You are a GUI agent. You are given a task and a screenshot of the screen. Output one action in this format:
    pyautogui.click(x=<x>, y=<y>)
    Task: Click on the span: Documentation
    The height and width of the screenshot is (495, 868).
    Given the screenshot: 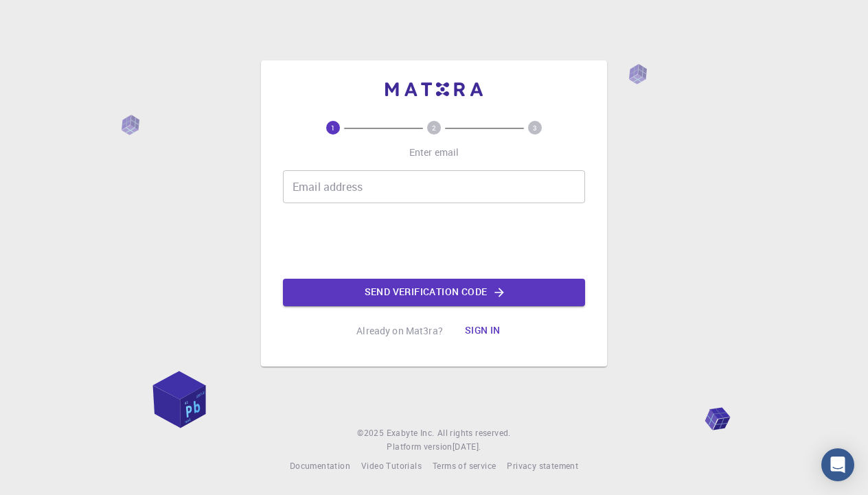 What is the action you would take?
    pyautogui.click(x=320, y=466)
    